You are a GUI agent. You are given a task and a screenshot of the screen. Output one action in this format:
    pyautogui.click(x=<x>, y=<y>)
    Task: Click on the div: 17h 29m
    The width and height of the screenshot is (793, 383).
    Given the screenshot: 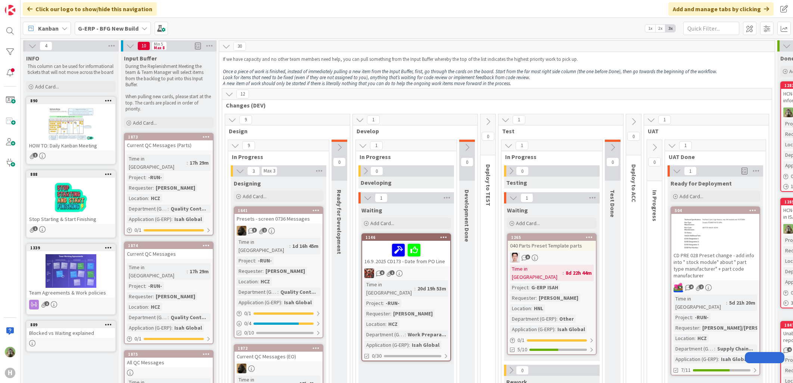 What is the action you would take?
    pyautogui.click(x=199, y=271)
    